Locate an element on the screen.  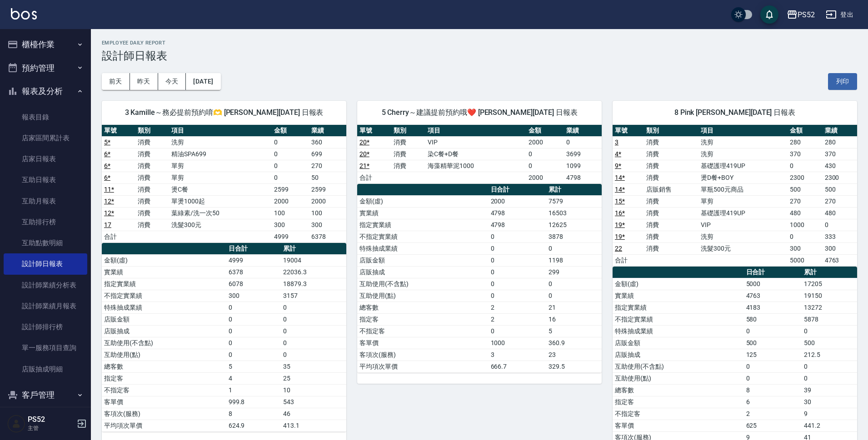
td: 699 is located at coordinates (327, 154).